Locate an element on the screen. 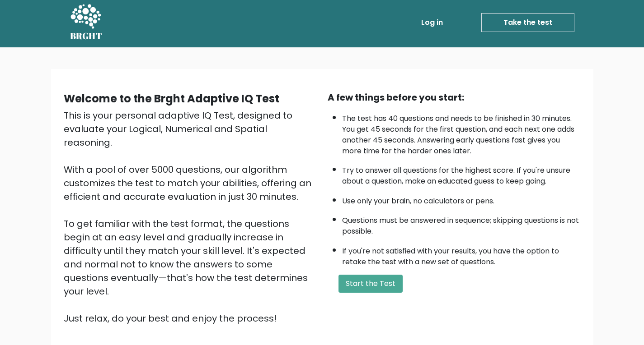  b: Welcome to the Brght Adaptive IQ Test is located at coordinates (171, 98).